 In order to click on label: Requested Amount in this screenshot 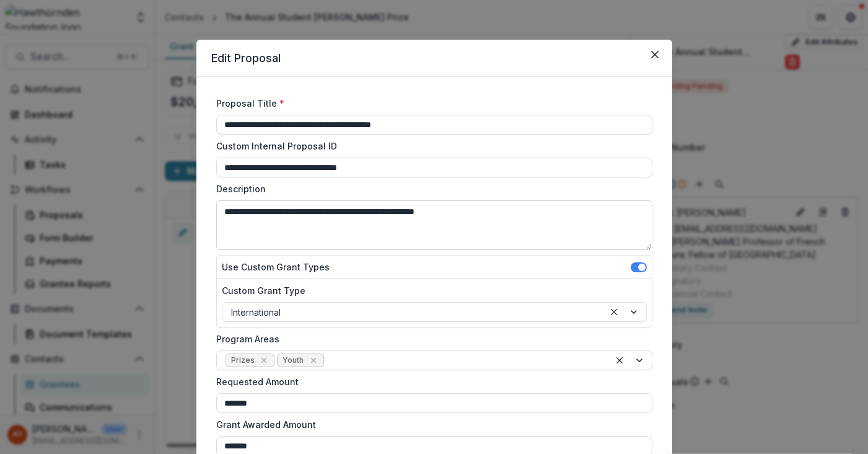, I will do `click(431, 381)`.